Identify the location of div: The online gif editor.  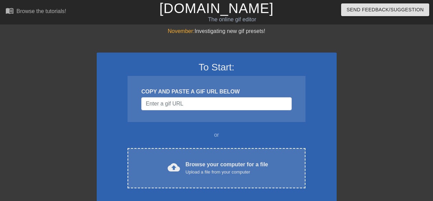
(232, 20).